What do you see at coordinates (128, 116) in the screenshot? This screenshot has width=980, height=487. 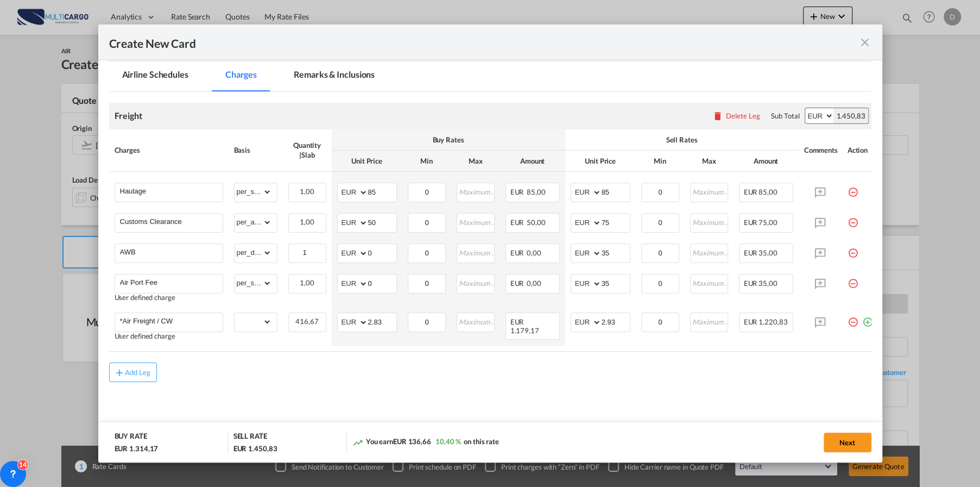 I see `div: Freight` at bounding box center [128, 116].